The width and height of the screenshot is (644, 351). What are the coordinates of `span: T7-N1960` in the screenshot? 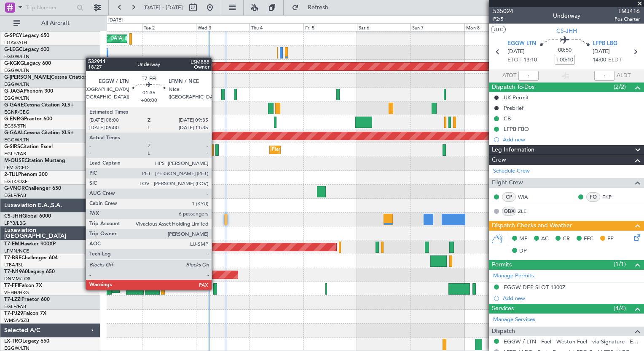 It's located at (16, 272).